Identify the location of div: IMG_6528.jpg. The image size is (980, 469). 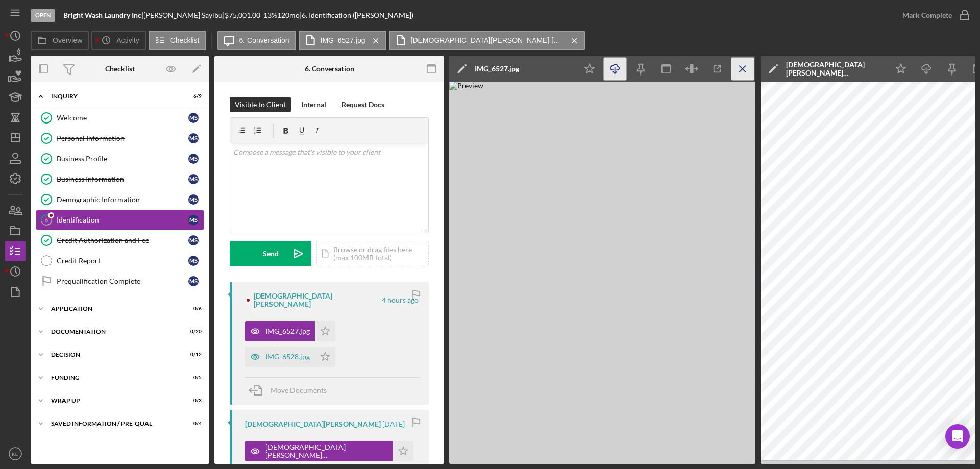
(287, 357).